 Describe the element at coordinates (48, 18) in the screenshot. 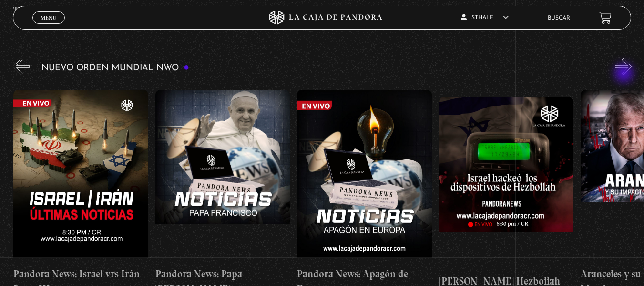

I see `span: Menu` at that location.